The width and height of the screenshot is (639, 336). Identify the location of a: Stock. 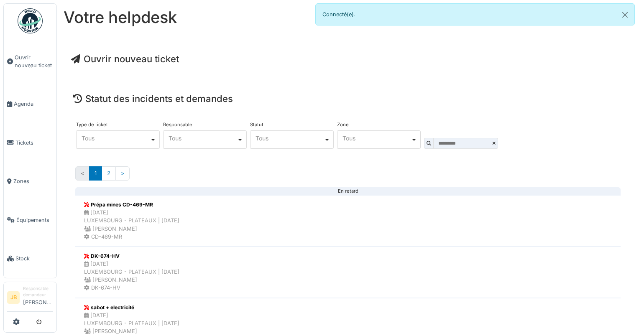
(30, 258).